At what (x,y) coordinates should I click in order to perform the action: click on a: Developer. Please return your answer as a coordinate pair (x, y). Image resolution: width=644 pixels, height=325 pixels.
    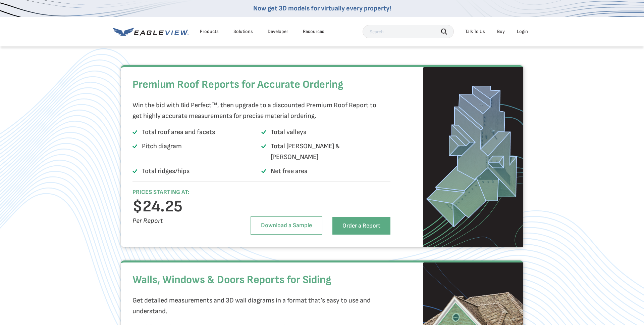
    Looking at the image, I should click on (278, 31).